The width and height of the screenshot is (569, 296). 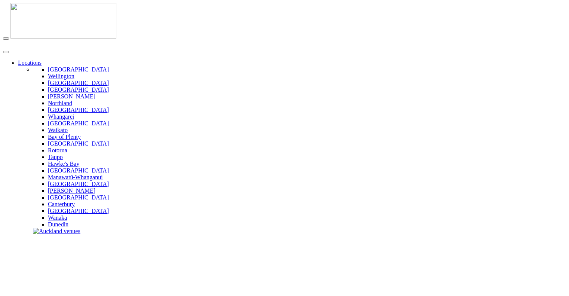 I want to click on a: Hawke's Bay, so click(x=64, y=164).